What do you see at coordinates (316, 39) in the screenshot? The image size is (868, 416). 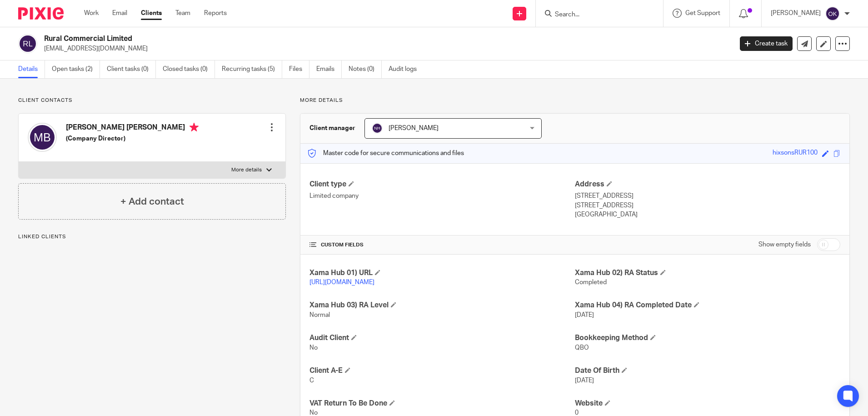 I see `h2: Rural Commercial Limited` at bounding box center [316, 39].